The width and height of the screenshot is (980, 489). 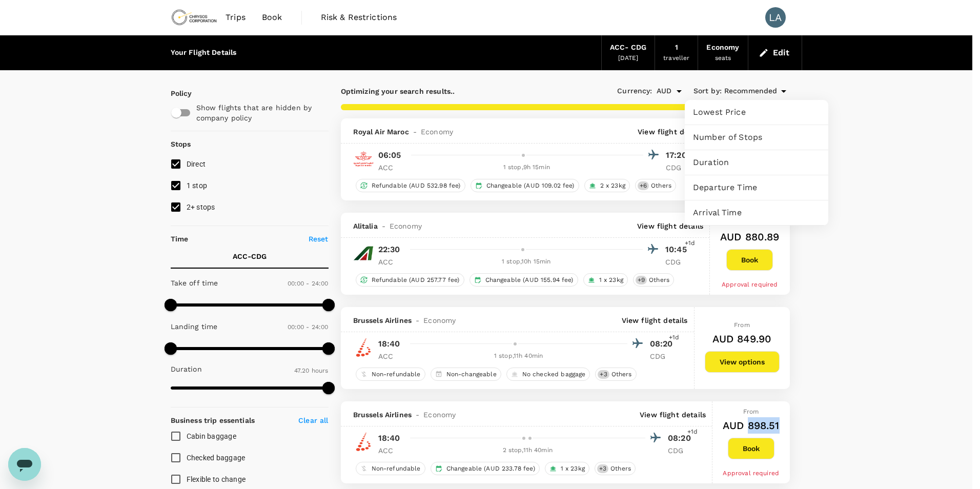 What do you see at coordinates (757, 162) in the screenshot?
I see `div: Duration` at bounding box center [757, 162].